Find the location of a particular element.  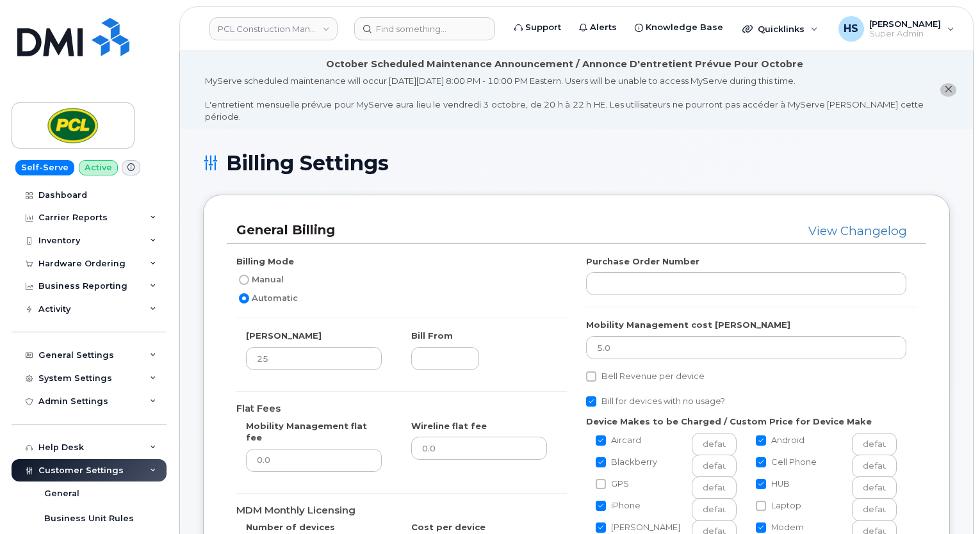

h3: General Billing is located at coordinates (428, 230).